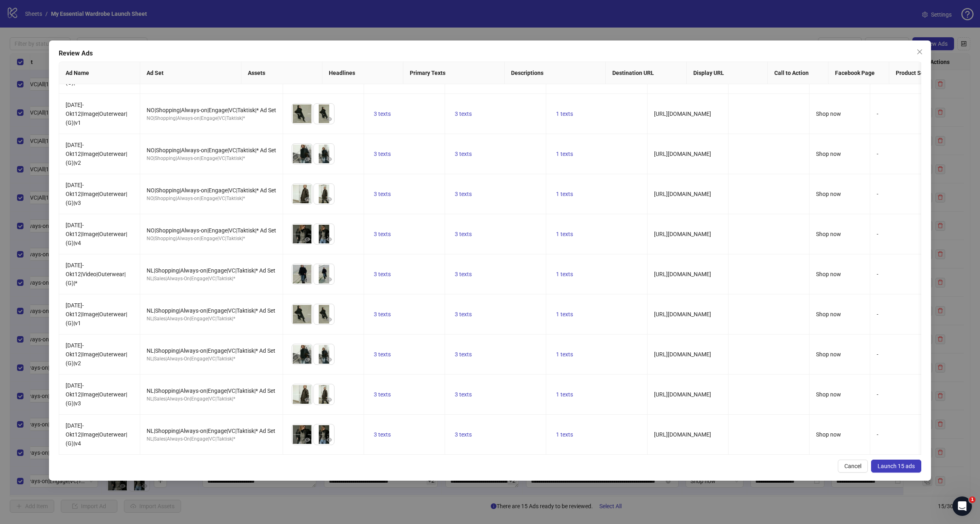 The width and height of the screenshot is (980, 524). Describe the element at coordinates (363, 73) in the screenshot. I see `th: Headlines` at that location.